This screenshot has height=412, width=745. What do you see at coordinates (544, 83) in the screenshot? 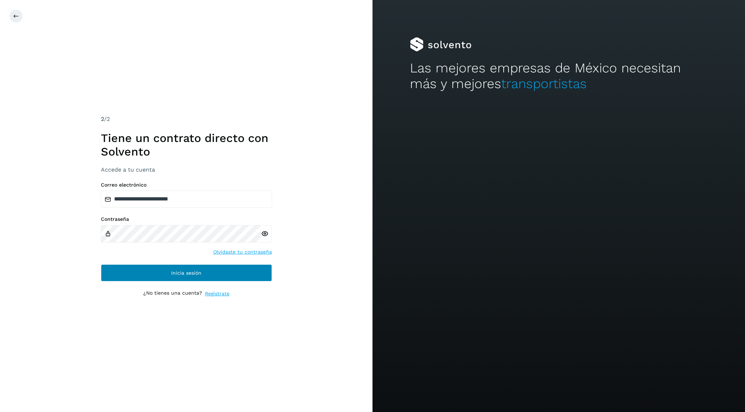
I see `span: transportistas` at bounding box center [544, 83].